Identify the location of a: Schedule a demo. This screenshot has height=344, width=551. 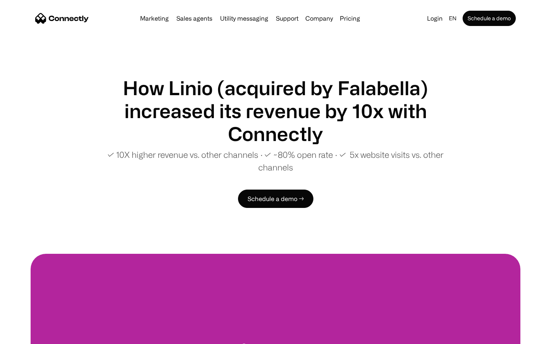
(489, 18).